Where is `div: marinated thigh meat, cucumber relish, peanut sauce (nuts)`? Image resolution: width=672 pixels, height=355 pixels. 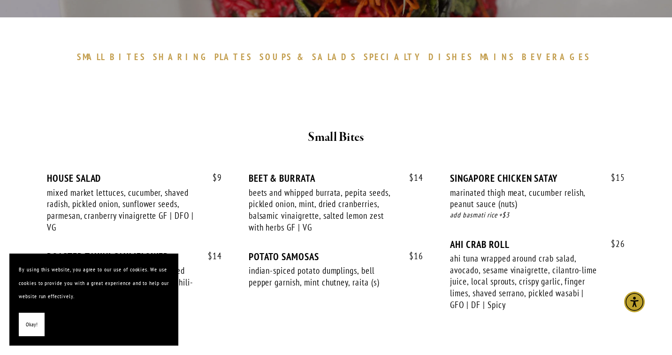
div: marinated thigh meat, cucumber relish, peanut sauce (nuts) is located at coordinates (524, 198).